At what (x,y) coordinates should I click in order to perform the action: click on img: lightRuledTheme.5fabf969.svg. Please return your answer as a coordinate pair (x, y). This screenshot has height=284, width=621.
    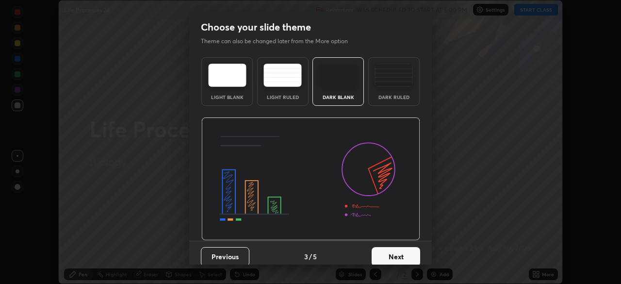
    Looking at the image, I should click on (282, 75).